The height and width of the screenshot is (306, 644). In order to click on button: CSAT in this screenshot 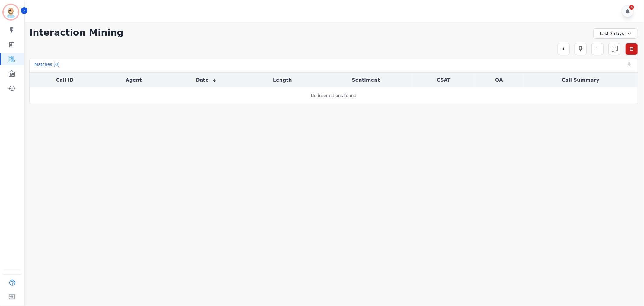, I will do `click(444, 80)`.